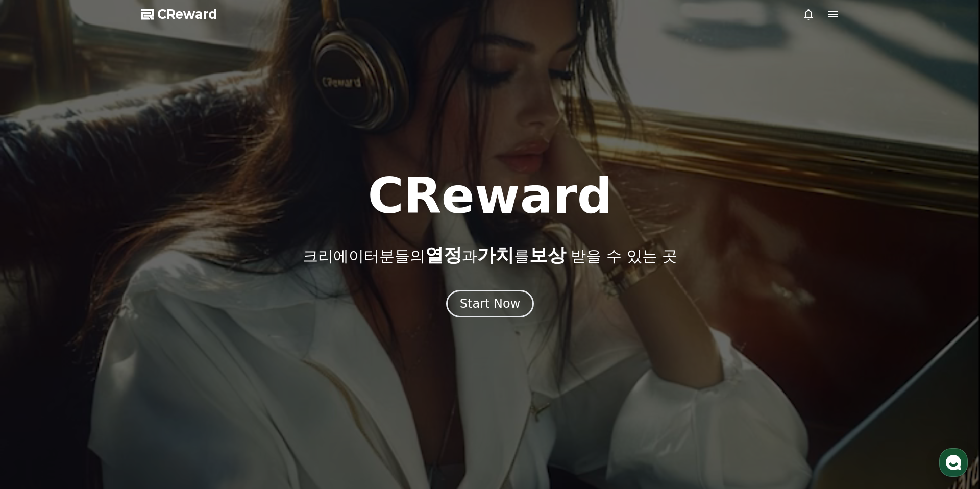 Image resolution: width=980 pixels, height=489 pixels. Describe the element at coordinates (179, 14) in the screenshot. I see `a: CReward` at that location.